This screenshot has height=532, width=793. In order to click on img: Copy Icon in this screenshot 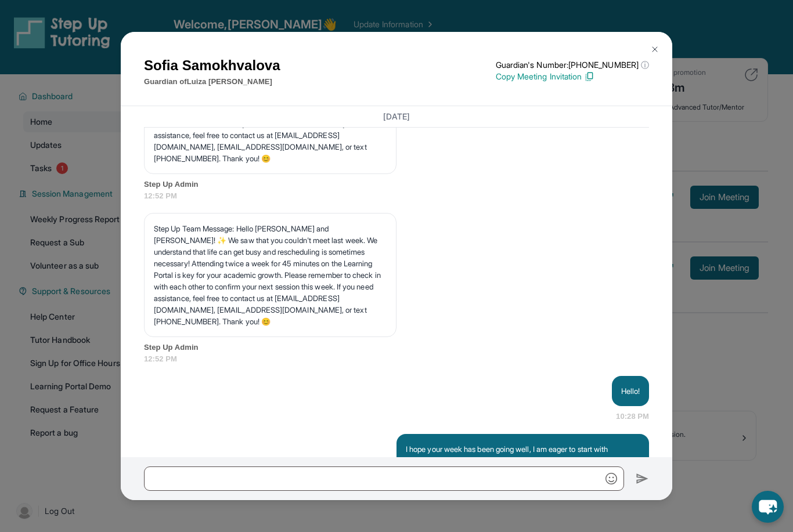, I will do `click(589, 76)`.